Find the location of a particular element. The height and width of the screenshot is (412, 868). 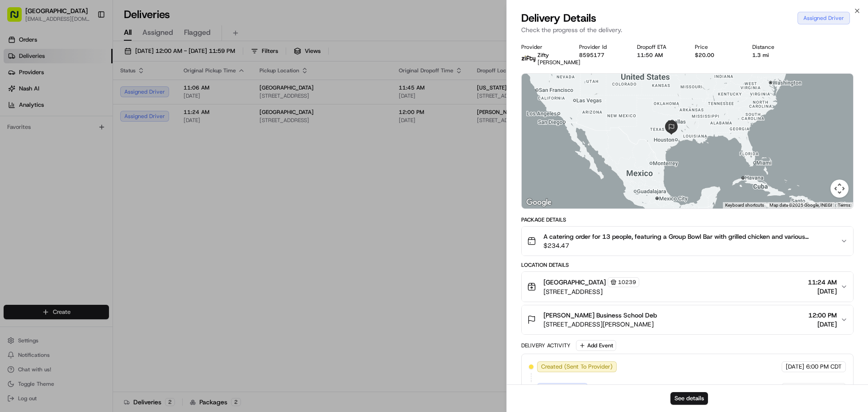

input: Clear is located at coordinates (86, 62).